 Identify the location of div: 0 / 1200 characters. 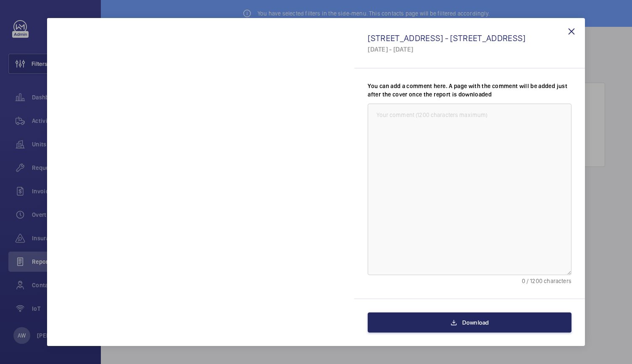
(469, 281).